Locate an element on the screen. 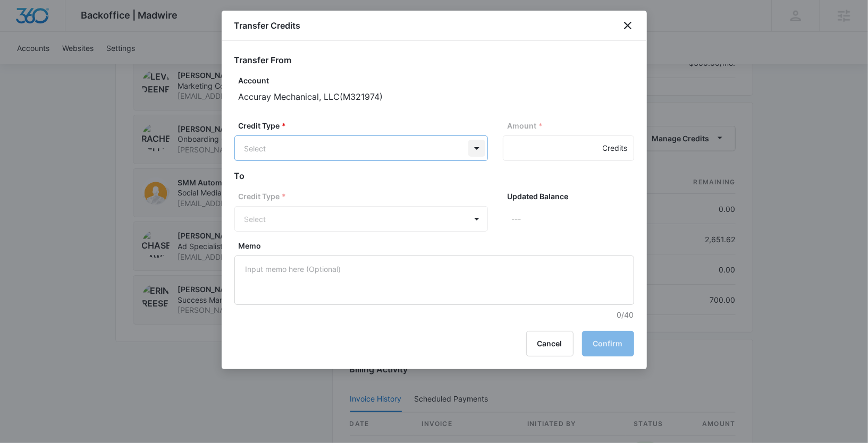 The image size is (868, 443). p: Accuray Mechanical, LLC ( M321974 ) is located at coordinates (436, 97).